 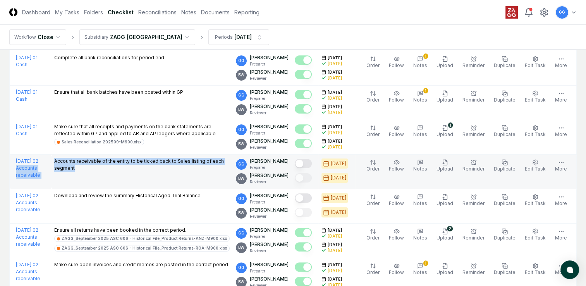 I want to click on p: Ensure that all bank batches have been posted within GP, so click(x=119, y=92).